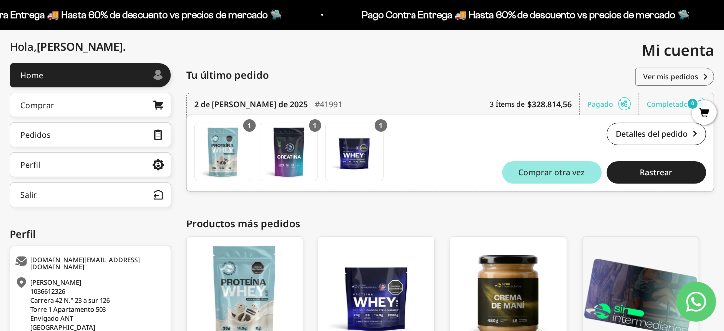 This screenshot has height=331, width=724. Describe the element at coordinates (552, 172) in the screenshot. I see `button: Comprar otra vez` at that location.